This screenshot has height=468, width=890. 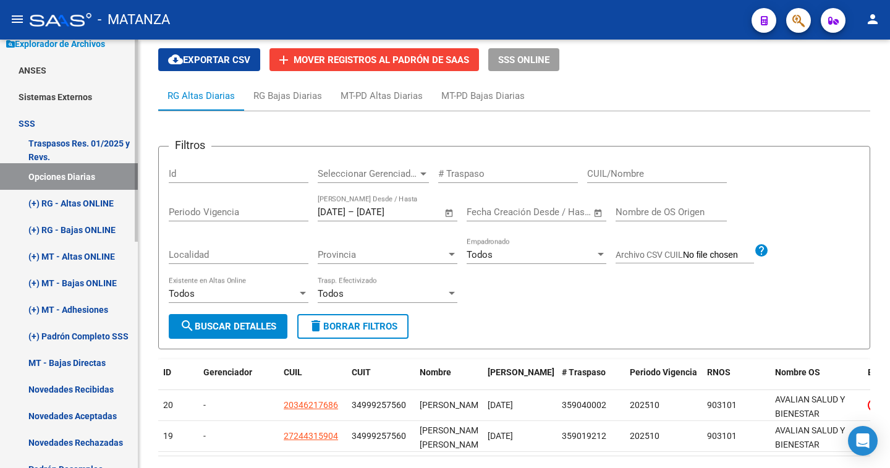 I want to click on span: Exportar CSV, so click(x=209, y=60).